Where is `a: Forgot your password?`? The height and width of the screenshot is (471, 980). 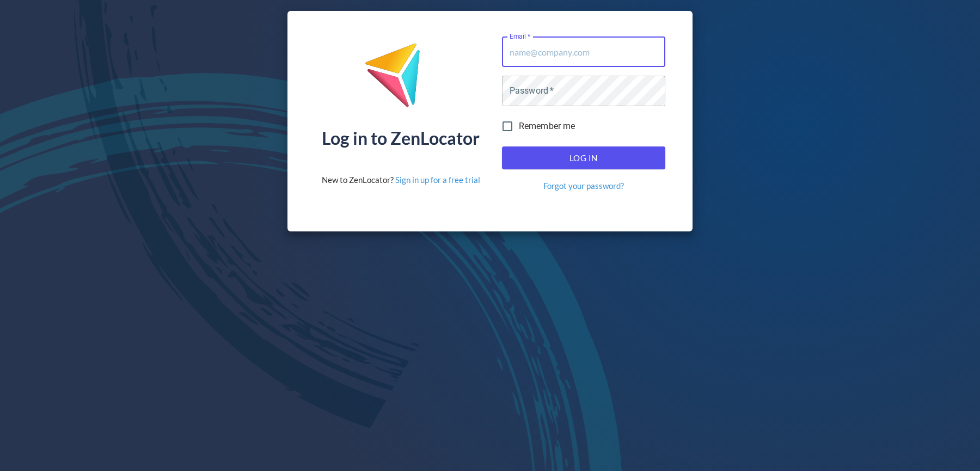 a: Forgot your password? is located at coordinates (584, 185).